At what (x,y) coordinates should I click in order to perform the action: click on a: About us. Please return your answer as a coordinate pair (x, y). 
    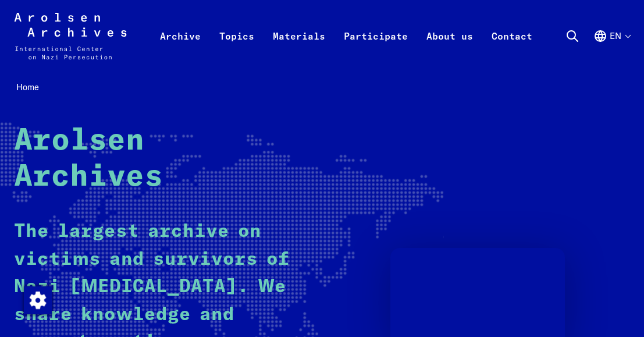
    Looking at the image, I should click on (450, 49).